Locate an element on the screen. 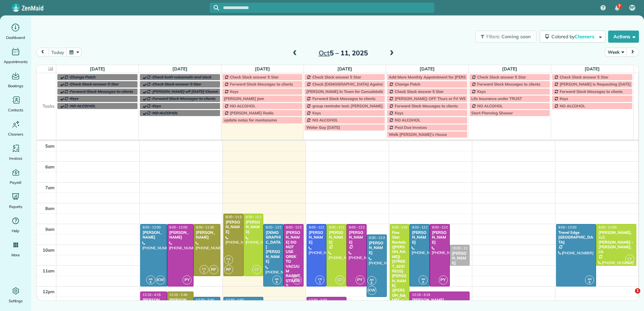 The width and height of the screenshot is (644, 311). span: Start Planning Shower is located at coordinates (492, 112).